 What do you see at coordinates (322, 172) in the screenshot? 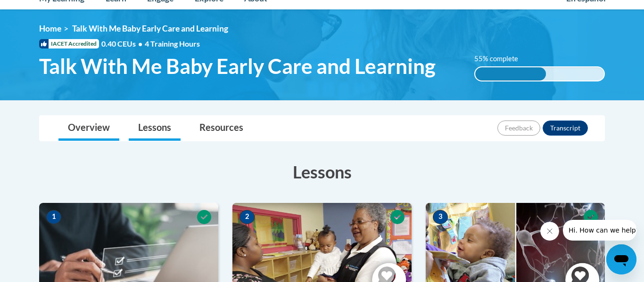
I see `h3: Lessons` at bounding box center [322, 172].